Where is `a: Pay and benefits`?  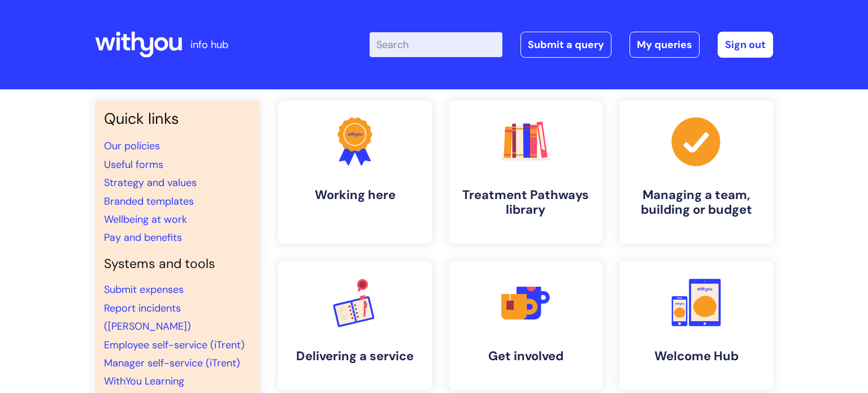
a: Pay and benefits is located at coordinates (143, 238).